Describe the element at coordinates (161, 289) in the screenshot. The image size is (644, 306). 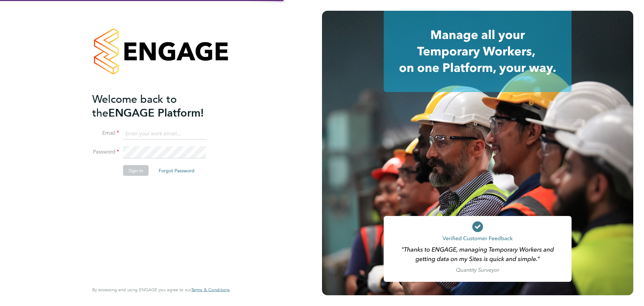
I see `span: By accessing and using ENGAGE you agree to our` at that location.